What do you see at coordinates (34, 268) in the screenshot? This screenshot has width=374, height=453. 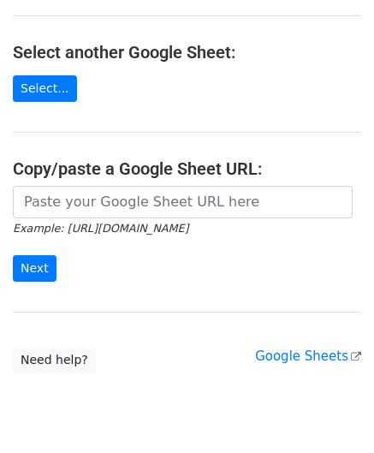 I see `input: Next` at bounding box center [34, 268].